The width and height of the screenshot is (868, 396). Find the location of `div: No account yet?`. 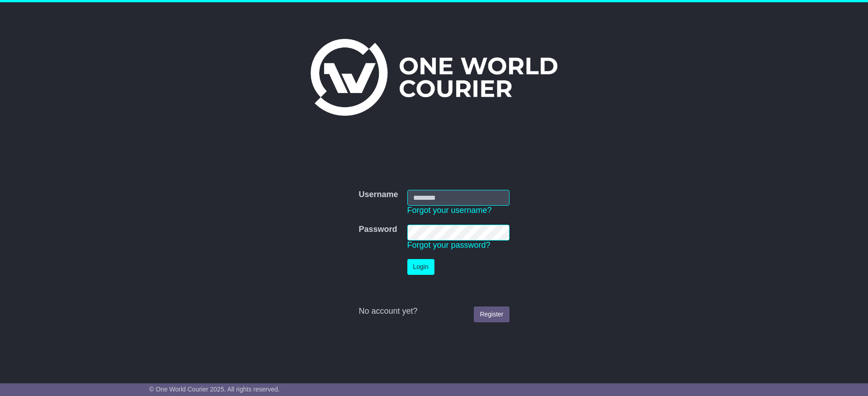

div: No account yet? is located at coordinates (433, 311).